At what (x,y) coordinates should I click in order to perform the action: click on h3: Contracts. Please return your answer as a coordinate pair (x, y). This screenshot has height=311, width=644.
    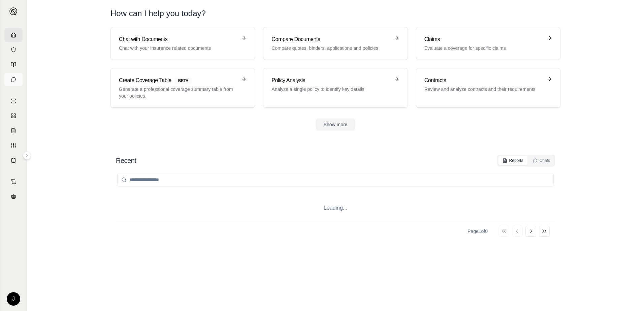
    Looking at the image, I should click on (483, 80).